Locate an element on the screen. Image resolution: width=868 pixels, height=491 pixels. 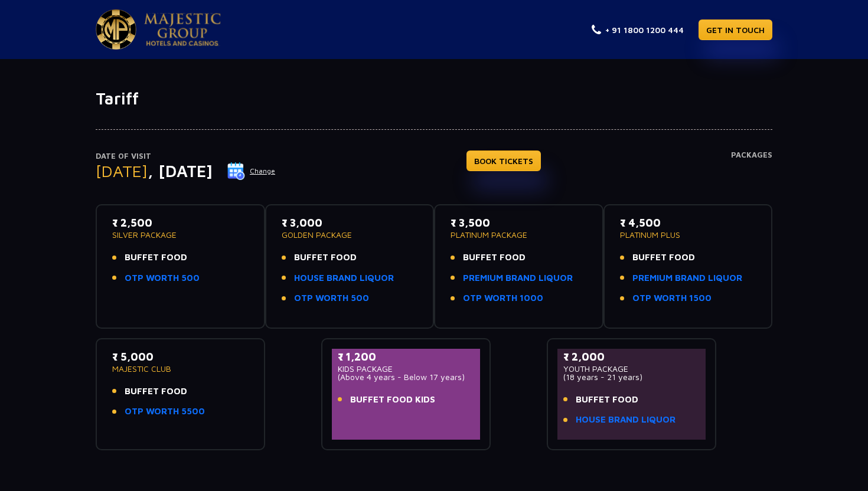
a: GET IN TOUCH is located at coordinates (736, 30).